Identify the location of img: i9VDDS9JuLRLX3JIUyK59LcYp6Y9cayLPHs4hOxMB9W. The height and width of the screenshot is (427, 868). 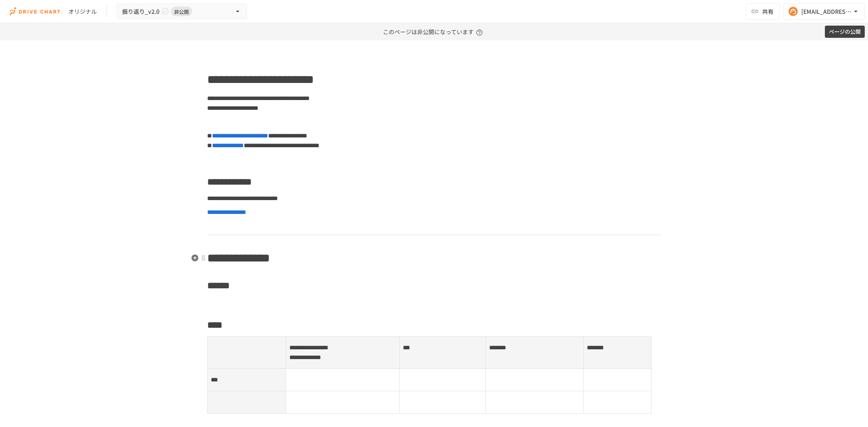
(36, 11).